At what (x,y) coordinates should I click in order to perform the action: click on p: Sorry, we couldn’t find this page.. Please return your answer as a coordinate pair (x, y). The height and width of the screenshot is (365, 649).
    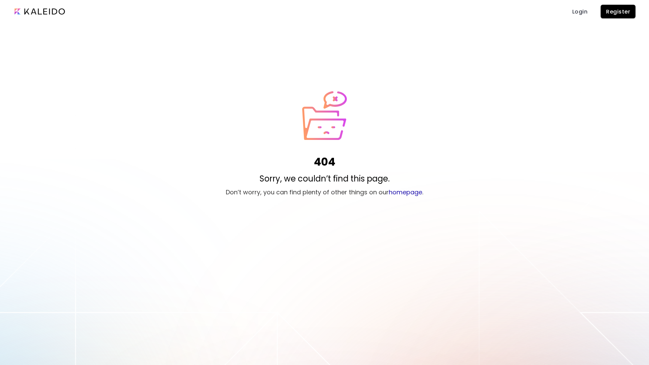
    Looking at the image, I should click on (324, 179).